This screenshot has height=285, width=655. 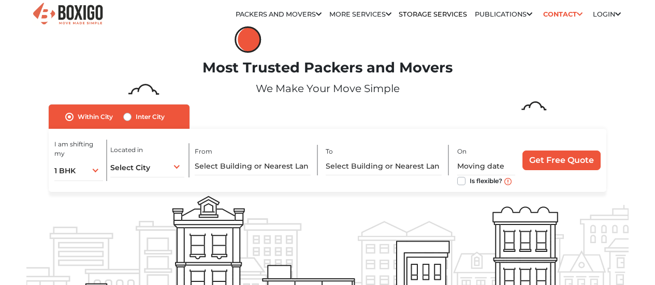 I want to click on a: Login, so click(x=607, y=14).